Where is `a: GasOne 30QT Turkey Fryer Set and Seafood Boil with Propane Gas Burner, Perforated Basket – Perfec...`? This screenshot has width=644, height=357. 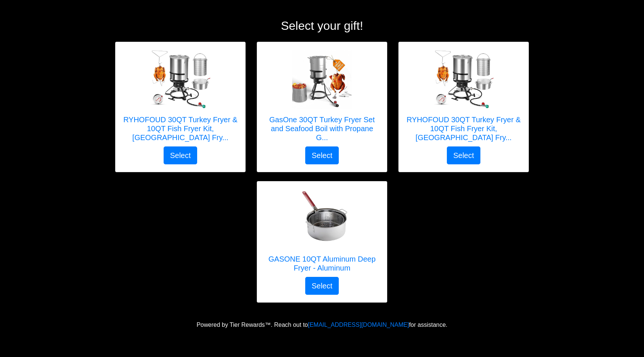 a: GasOne 30QT Turkey Fryer Set and Seafood Boil with Propane Gas Burner, Perforated Basket – Perfec... is located at coordinates (322, 98).